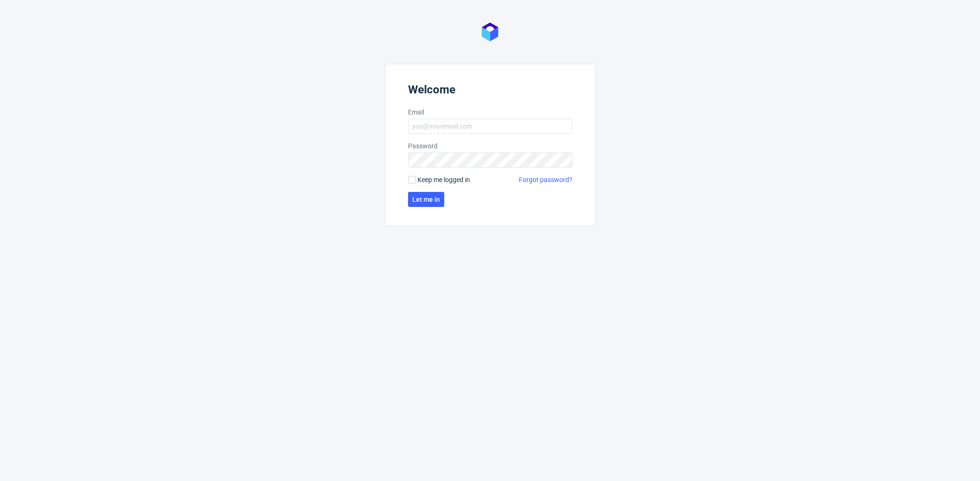 The width and height of the screenshot is (980, 481). Describe the element at coordinates (426, 200) in the screenshot. I see `span: Let me in` at that location.